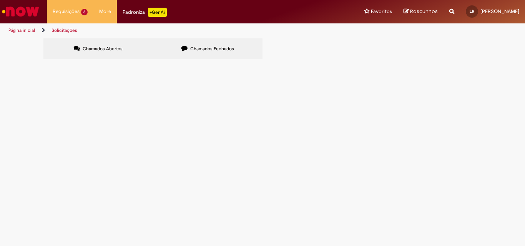 Image resolution: width=525 pixels, height=246 pixels. What do you see at coordinates (20, 12) in the screenshot?
I see `img: ServiceNow` at bounding box center [20, 12].